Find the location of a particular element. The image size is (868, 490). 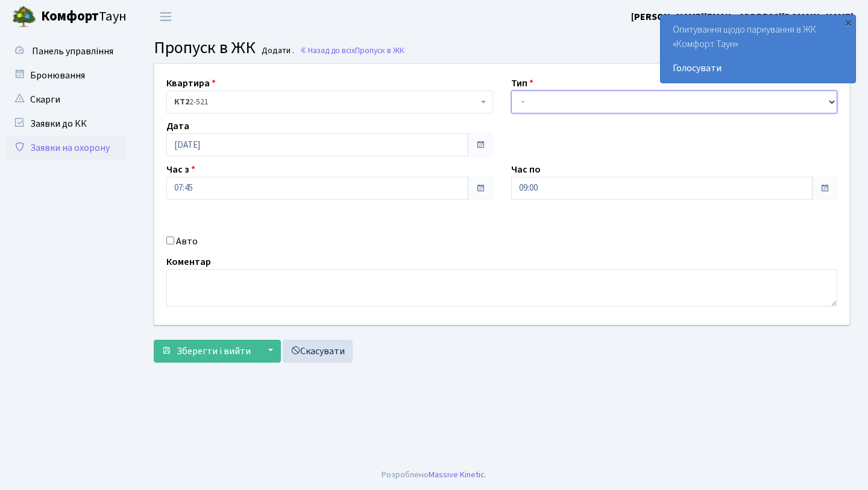

a: Панель управління is located at coordinates (66, 51).